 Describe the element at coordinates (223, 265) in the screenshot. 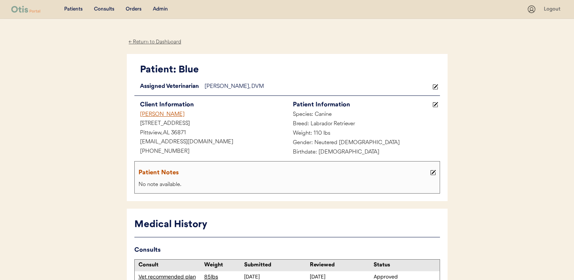

I see `div: Weight` at that location.